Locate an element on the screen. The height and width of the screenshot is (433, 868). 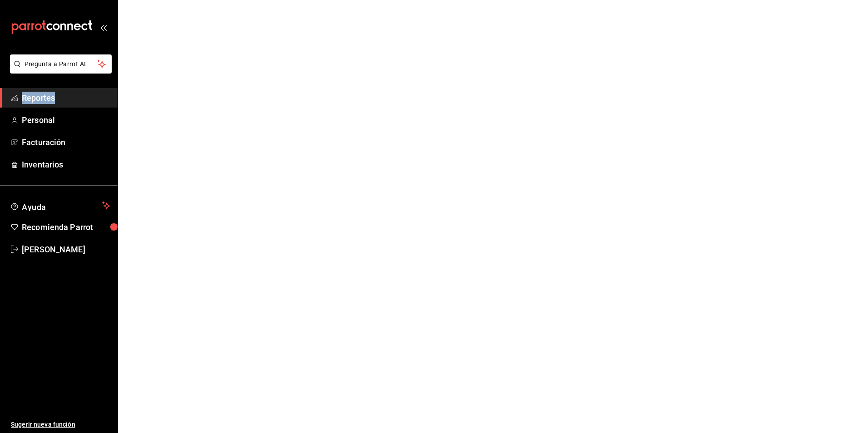
span: Facturación is located at coordinates (66, 142).